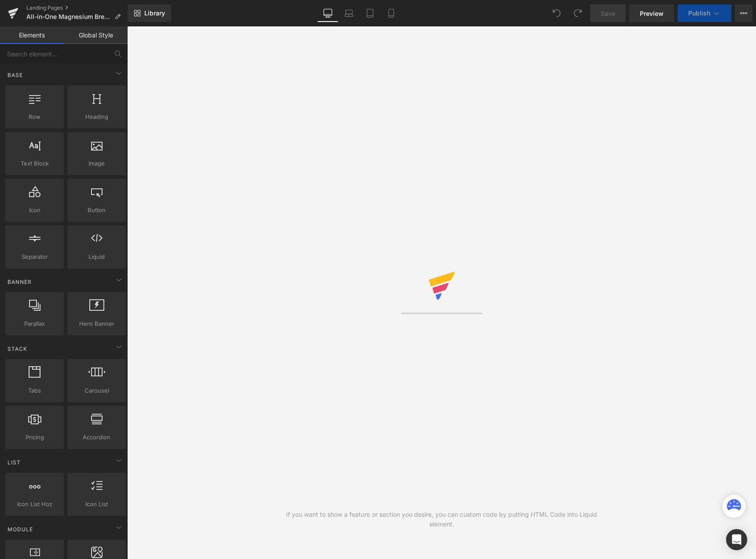 This screenshot has height=559, width=756. What do you see at coordinates (35, 164) in the screenshot?
I see `span: Text Block` at bounding box center [35, 164].